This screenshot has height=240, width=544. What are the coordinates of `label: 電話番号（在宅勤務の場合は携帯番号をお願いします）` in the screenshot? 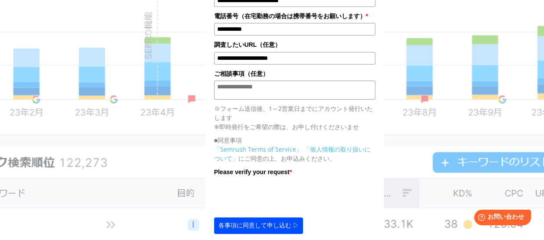 It's located at (295, 16).